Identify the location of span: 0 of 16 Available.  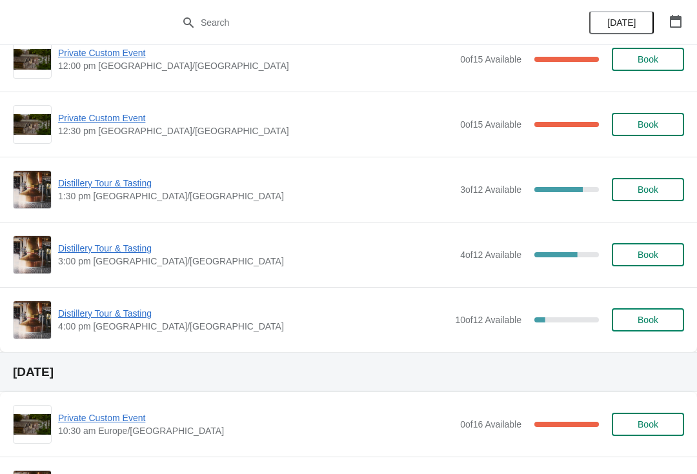
(491, 425).